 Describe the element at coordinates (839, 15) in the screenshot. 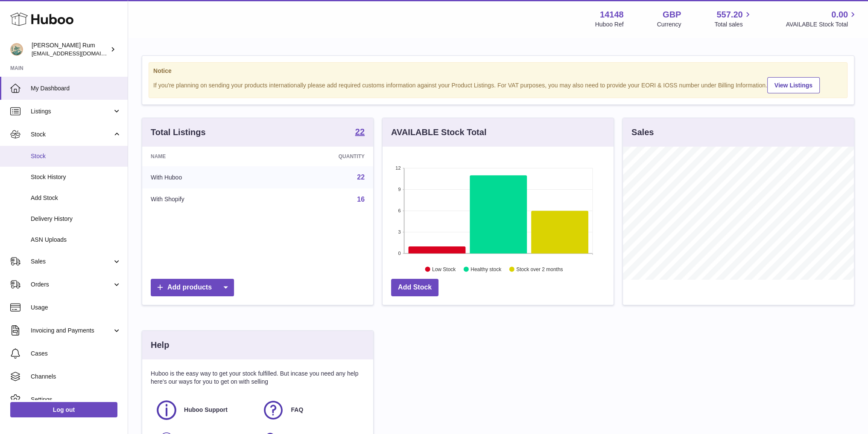

I see `span: 0.00` at that location.